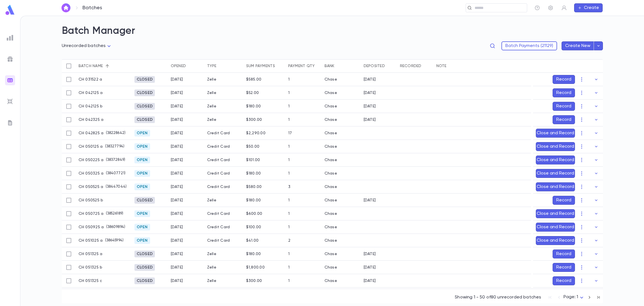 Image resolution: width=644 pixels, height=306 pixels. What do you see at coordinates (90, 187) in the screenshot?
I see `p: CH 050525 a` at bounding box center [90, 187].